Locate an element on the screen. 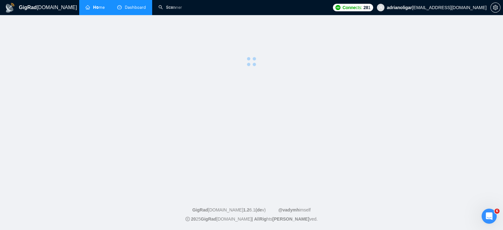 This screenshot has width=503, height=230. span: user is located at coordinates (381, 8).